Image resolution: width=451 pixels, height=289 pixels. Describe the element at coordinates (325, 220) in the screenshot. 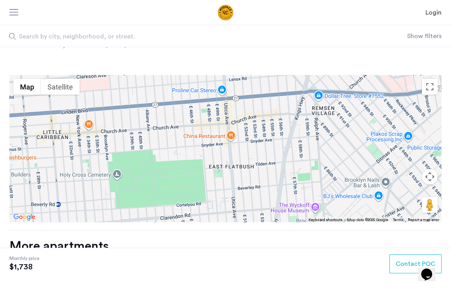

I see `button: Keyboard shortcuts` at that location.